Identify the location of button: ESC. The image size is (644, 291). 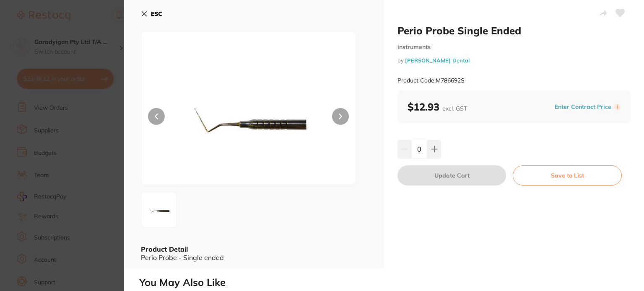
(151, 14).